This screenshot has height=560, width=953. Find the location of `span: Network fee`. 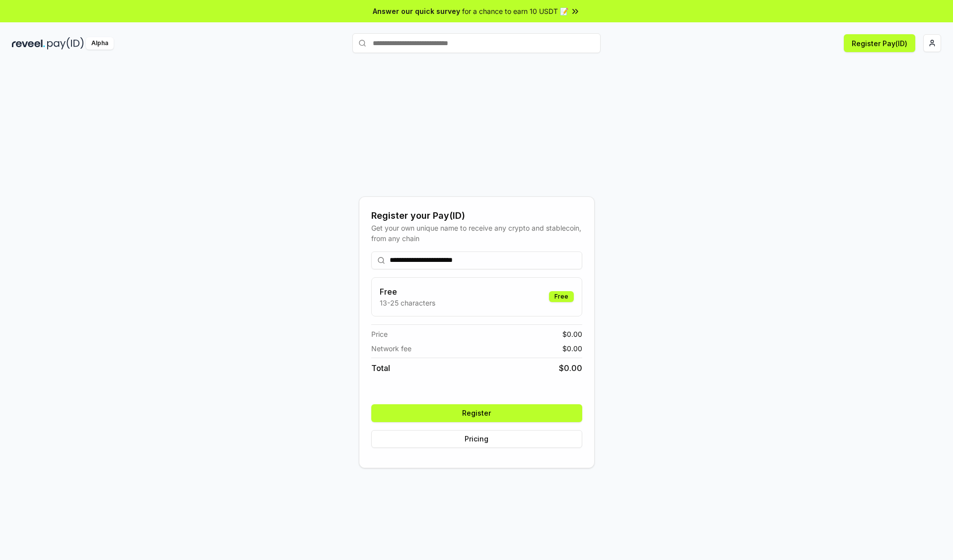

span: Network fee is located at coordinates (391, 349).